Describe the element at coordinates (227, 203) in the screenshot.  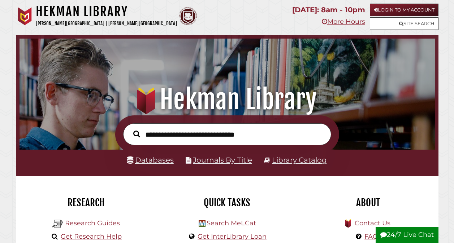
I see `h2: Quick Tasks` at that location.